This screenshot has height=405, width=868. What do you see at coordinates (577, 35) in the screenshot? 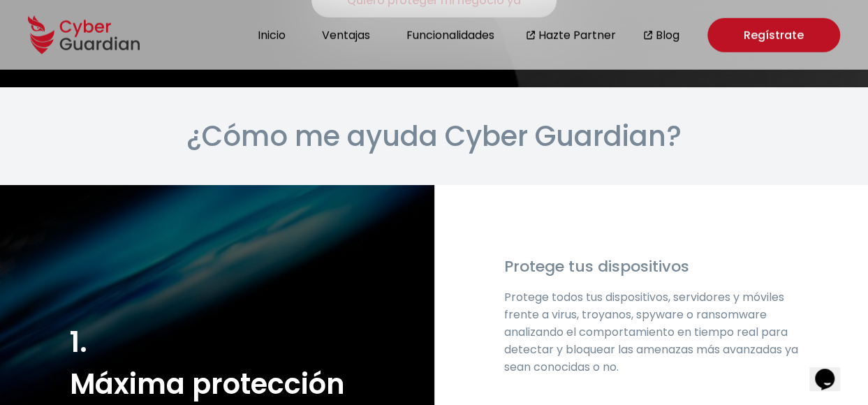
I see `a: Hazte Partner` at bounding box center [577, 35].